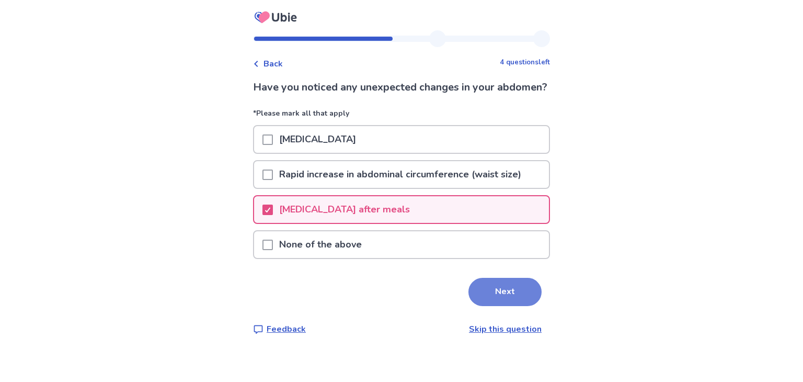  Describe the element at coordinates (273, 64) in the screenshot. I see `span: Back` at that location.